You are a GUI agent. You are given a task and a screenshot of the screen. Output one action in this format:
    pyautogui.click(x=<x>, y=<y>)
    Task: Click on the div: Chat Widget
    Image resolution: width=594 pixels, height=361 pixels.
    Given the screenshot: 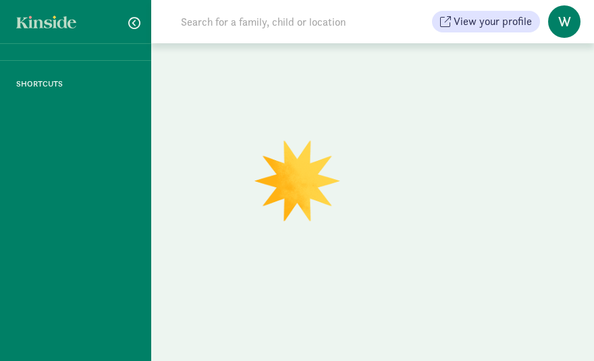 What is the action you would take?
    pyautogui.click(x=561, y=328)
    